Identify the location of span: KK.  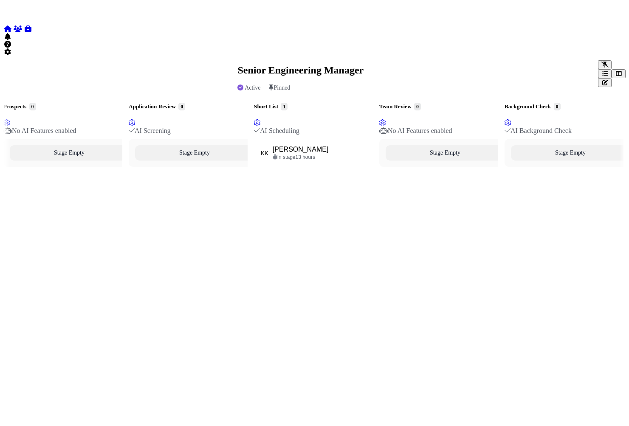
(264, 153).